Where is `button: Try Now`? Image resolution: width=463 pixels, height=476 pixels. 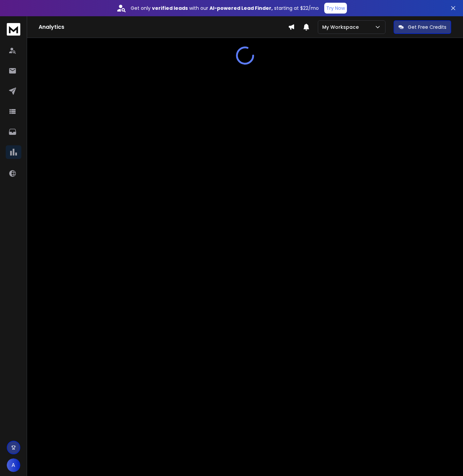 button: Try Now is located at coordinates (336, 8).